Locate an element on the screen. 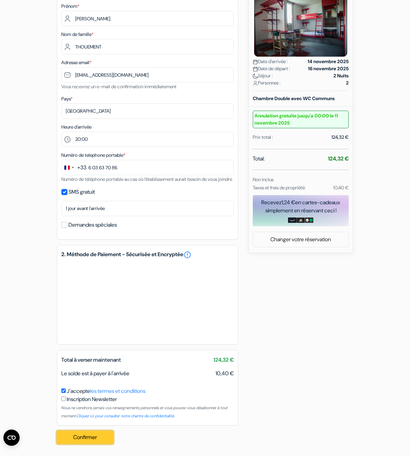 The image size is (410, 456). label: Prénom is located at coordinates (70, 6).